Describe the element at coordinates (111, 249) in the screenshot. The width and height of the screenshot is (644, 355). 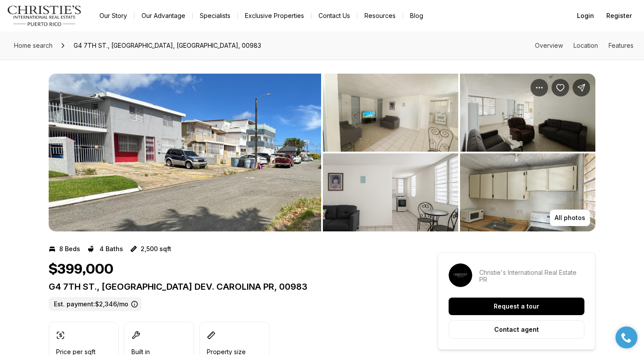
I see `p: 4 Baths` at that location.